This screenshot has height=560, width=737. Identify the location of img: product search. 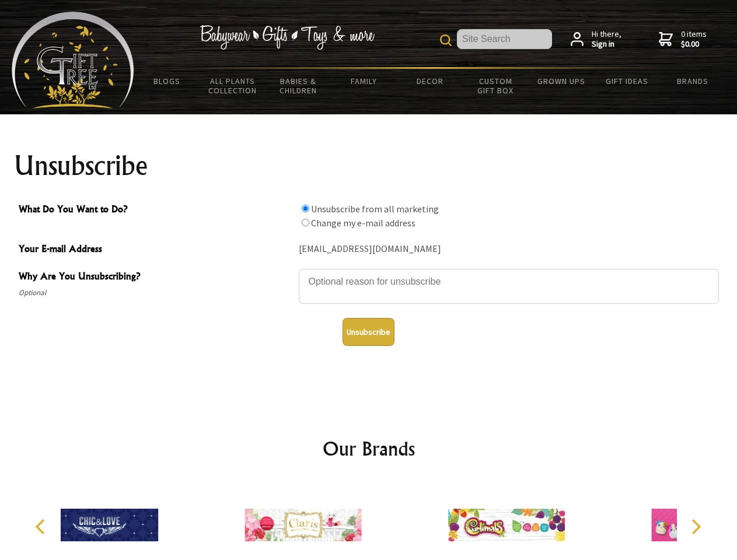
(446, 40).